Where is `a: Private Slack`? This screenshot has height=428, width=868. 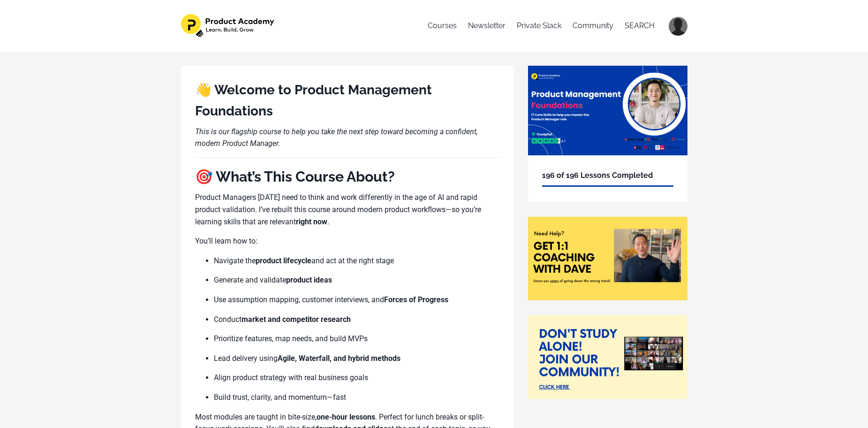 a: Private Slack is located at coordinates (539, 25).